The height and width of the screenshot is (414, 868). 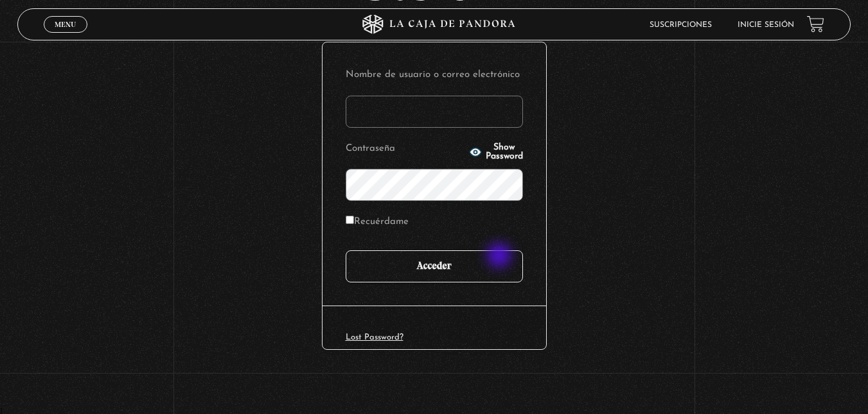 I want to click on input: Acceder, so click(x=435, y=266).